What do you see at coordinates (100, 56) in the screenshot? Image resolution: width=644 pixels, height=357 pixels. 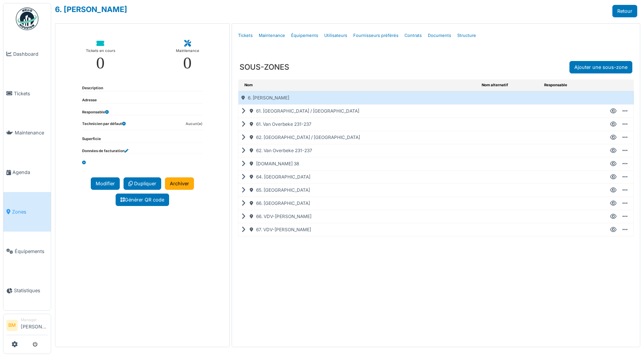 I see `a: Tickets en cours 0` at bounding box center [100, 56].